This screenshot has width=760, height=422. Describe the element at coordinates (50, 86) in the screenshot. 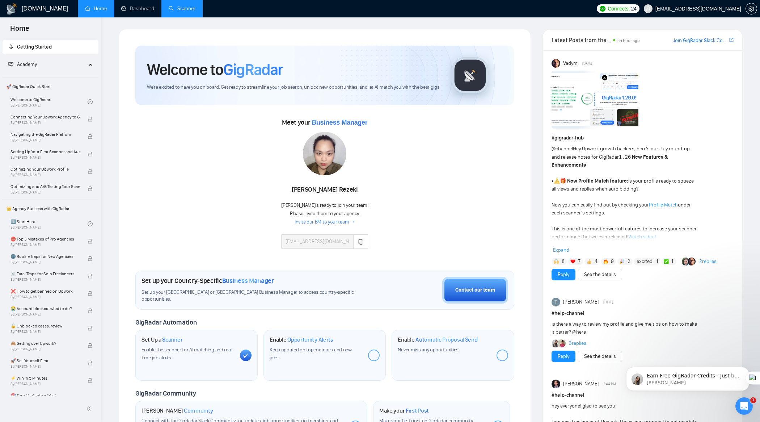

I see `span: 🚀 GigRadar Quick Start` at that location.